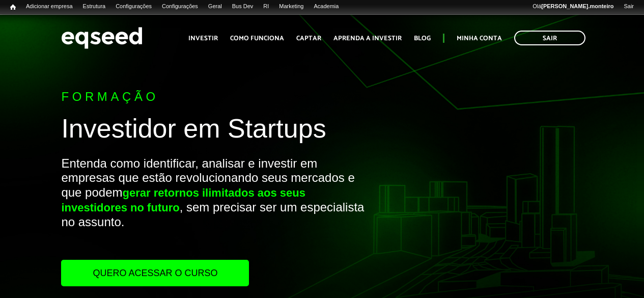  I want to click on a: Captar, so click(308, 38).